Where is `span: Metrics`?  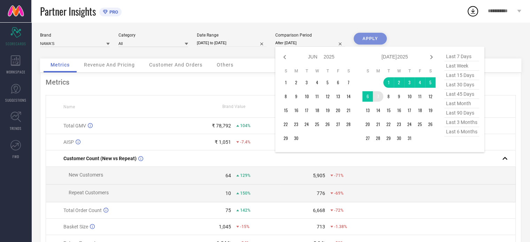
span: Metrics is located at coordinates (60, 65).